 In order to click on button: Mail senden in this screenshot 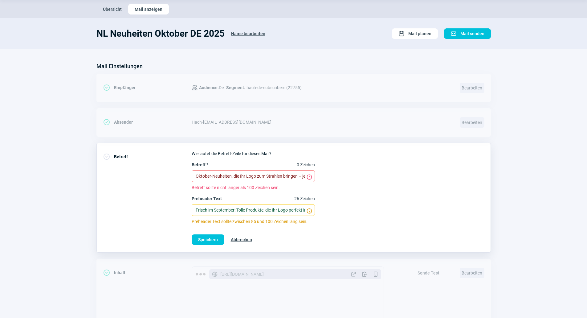, I will do `click(468, 34)`.